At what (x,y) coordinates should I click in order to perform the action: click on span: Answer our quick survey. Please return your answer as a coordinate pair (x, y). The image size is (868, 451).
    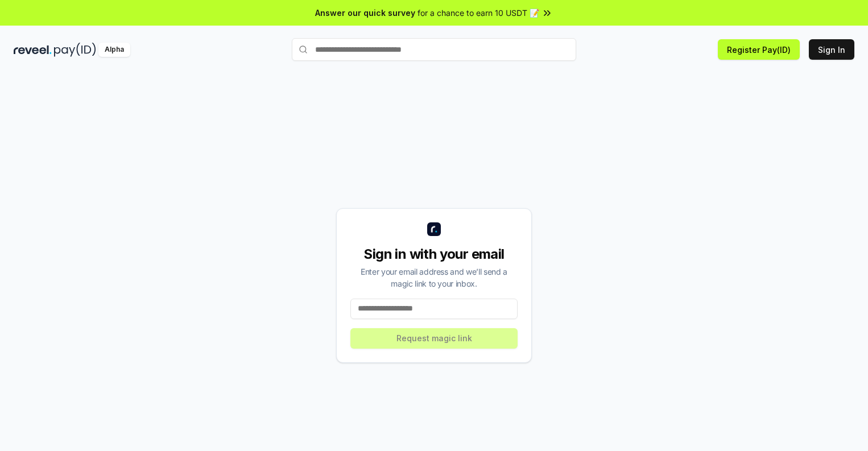
    Looking at the image, I should click on (365, 13).